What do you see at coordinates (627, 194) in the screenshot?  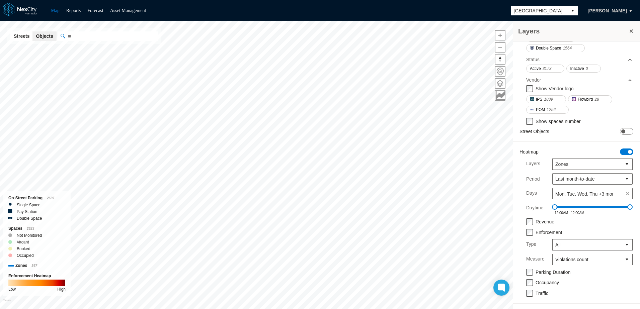 I see `span: clear` at bounding box center [627, 194].